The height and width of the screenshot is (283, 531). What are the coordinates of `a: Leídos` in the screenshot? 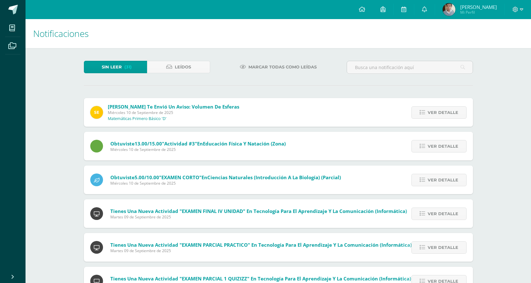 It's located at (179, 67).